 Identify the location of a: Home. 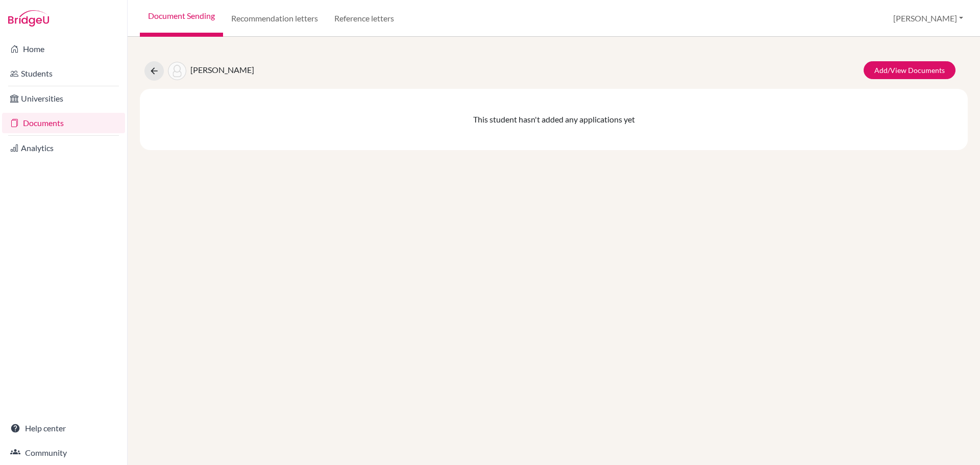
(63, 49).